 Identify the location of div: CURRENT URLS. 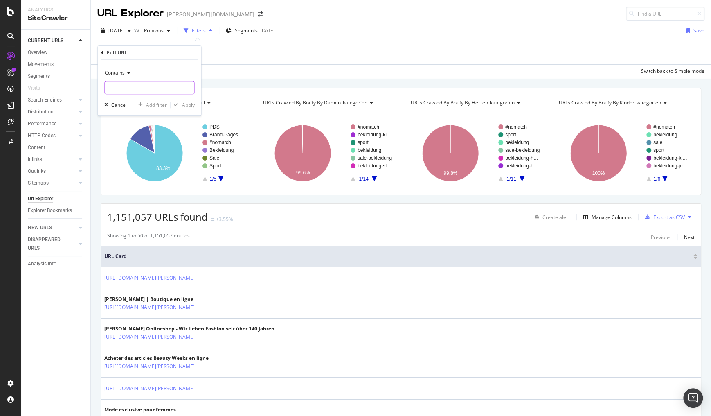
(45, 40).